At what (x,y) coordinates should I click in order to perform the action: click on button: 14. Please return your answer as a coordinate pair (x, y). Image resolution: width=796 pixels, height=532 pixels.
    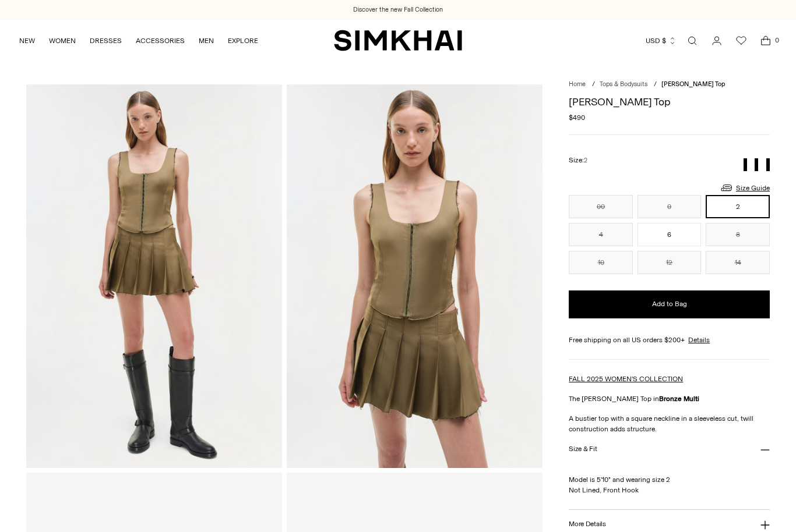
    Looking at the image, I should click on (738, 263).